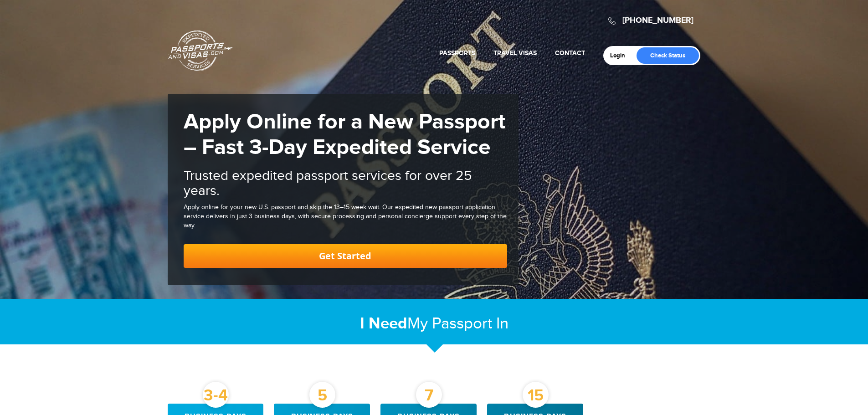 This screenshot has height=415, width=868. Describe the element at coordinates (429, 394) in the screenshot. I see `div: 7` at that location.